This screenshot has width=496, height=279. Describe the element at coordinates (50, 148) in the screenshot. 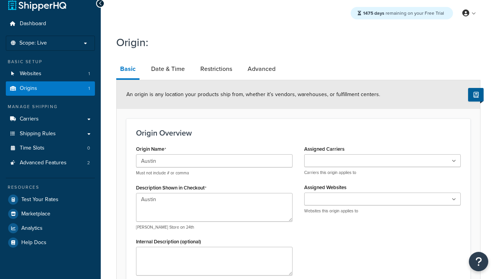

I see `li: Time Slots` at that location.